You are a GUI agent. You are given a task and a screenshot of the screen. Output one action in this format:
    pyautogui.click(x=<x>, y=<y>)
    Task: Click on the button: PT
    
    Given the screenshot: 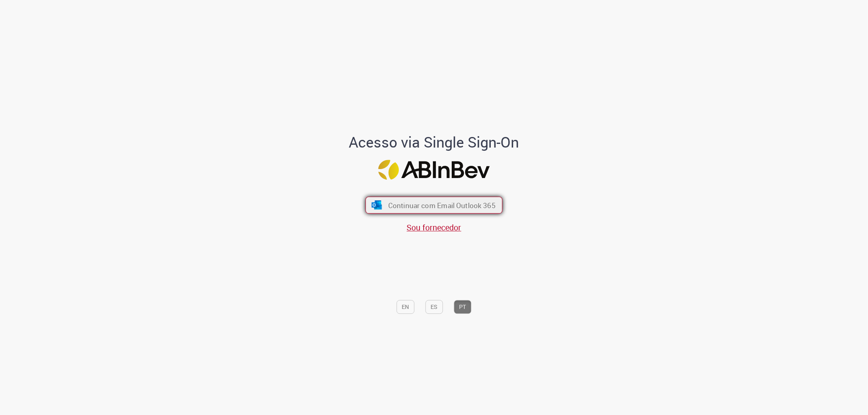 What is the action you would take?
    pyautogui.click(x=462, y=307)
    